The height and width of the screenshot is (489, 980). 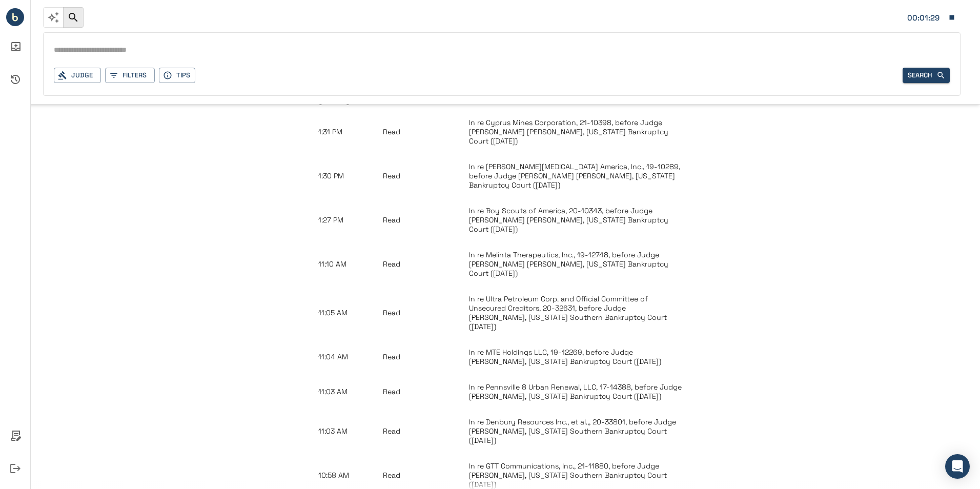 What do you see at coordinates (130, 75) in the screenshot?
I see `button: Filters` at bounding box center [130, 75].